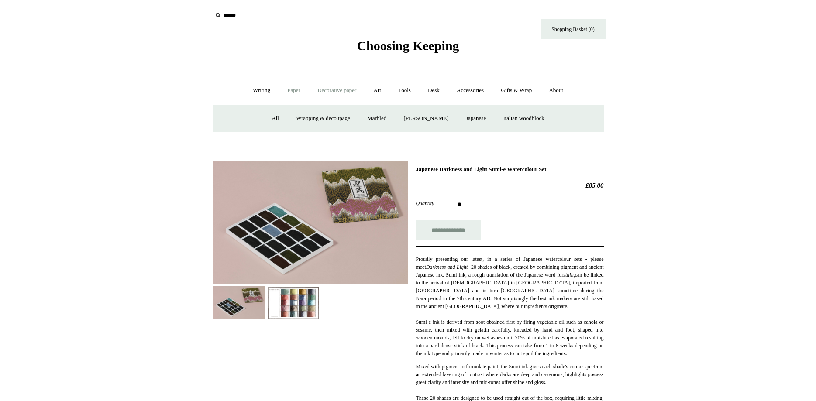 The width and height of the screenshot is (816, 401). Describe the element at coordinates (408, 45) in the screenshot. I see `span: Choosing Keeping` at that location.